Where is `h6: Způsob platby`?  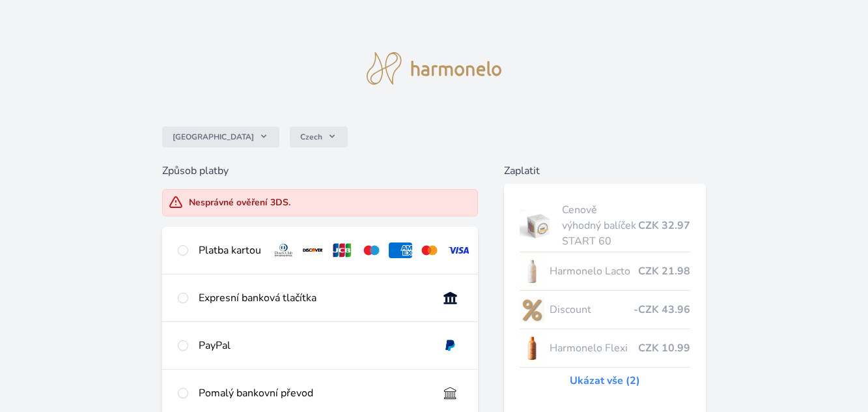
h6: Způsob platby is located at coordinates (319, 171).